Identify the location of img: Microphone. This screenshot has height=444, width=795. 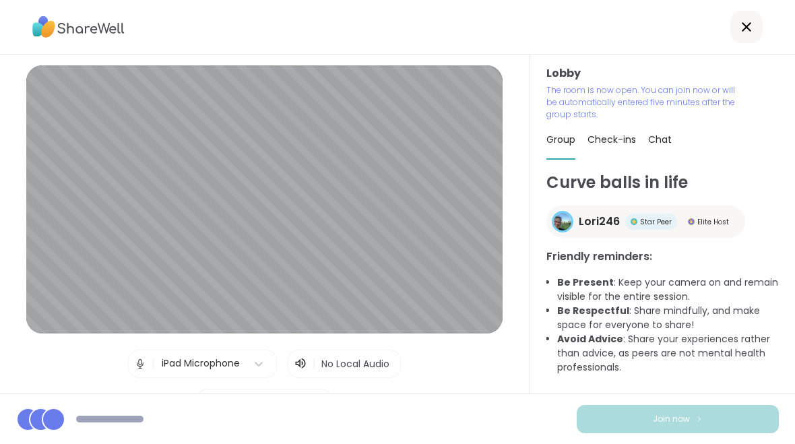
(140, 364).